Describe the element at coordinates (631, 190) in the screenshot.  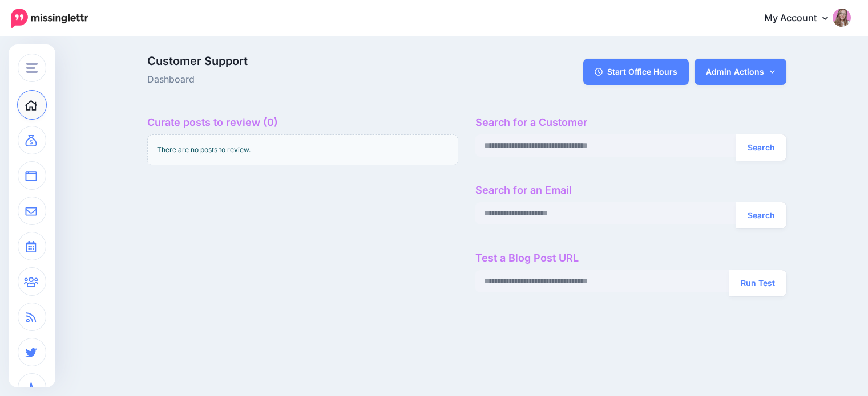
I see `h4: Search for an Email` at that location.